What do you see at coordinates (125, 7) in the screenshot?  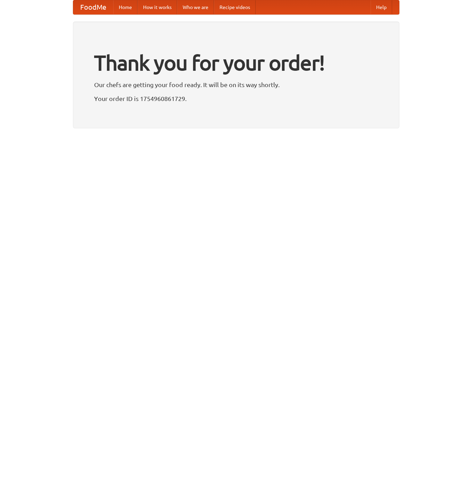 I see `a: Home` at bounding box center [125, 7].